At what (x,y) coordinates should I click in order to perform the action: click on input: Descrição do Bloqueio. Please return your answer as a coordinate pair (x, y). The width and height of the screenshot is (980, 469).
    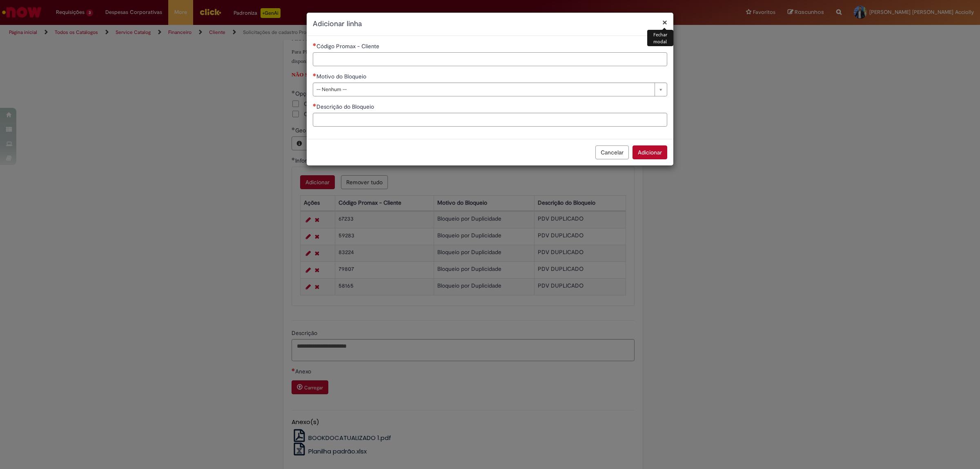
    Looking at the image, I should click on (490, 120).